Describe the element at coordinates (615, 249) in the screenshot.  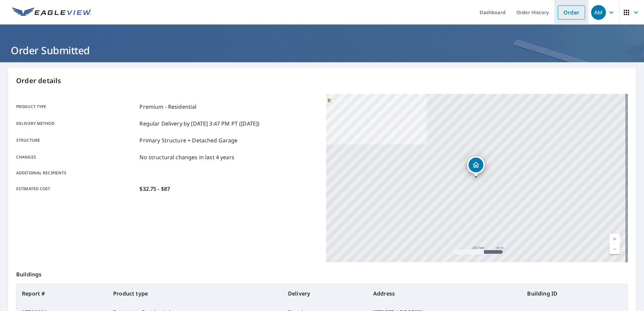
I see `a: Current Level 17, Zoom Out` at that location.